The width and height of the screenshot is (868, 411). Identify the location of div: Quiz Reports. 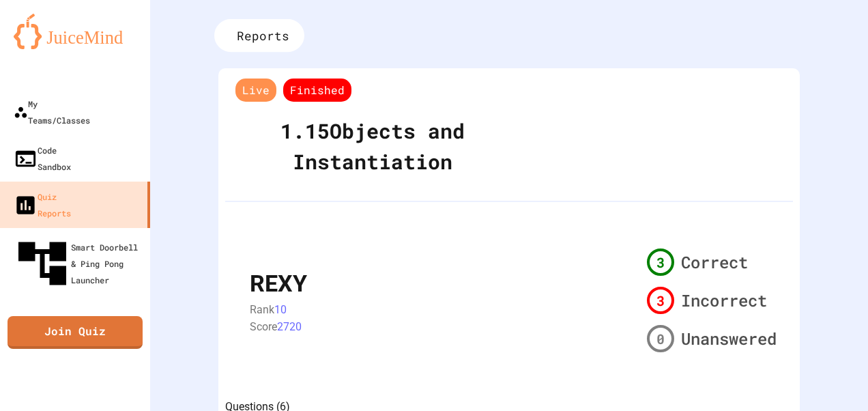
(42, 205).